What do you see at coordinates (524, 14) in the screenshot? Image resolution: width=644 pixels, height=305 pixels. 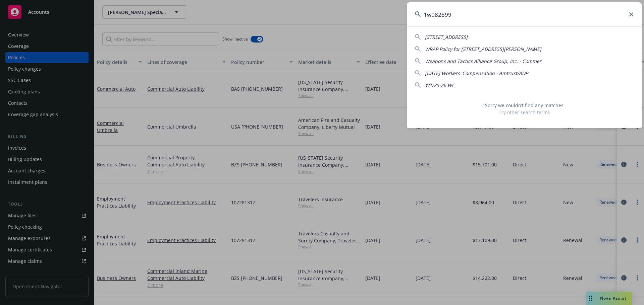 I see `input: Search...` at bounding box center [524, 14].